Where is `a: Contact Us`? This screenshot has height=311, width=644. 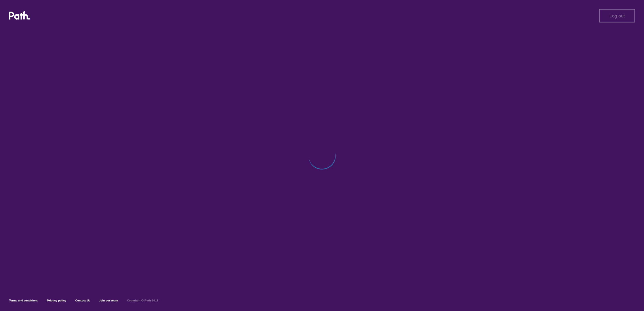
a: Contact Us is located at coordinates (83, 300).